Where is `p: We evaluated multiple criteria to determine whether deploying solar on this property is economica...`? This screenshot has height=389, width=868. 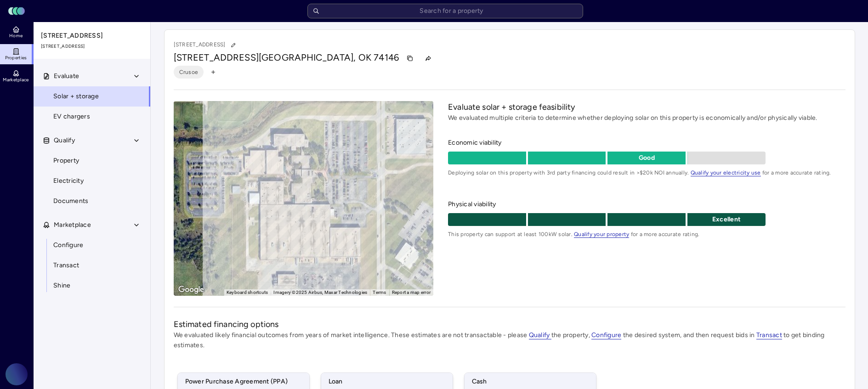
p: We evaluated multiple criteria to determine whether deploying solar on this property is economica... is located at coordinates (647, 118).